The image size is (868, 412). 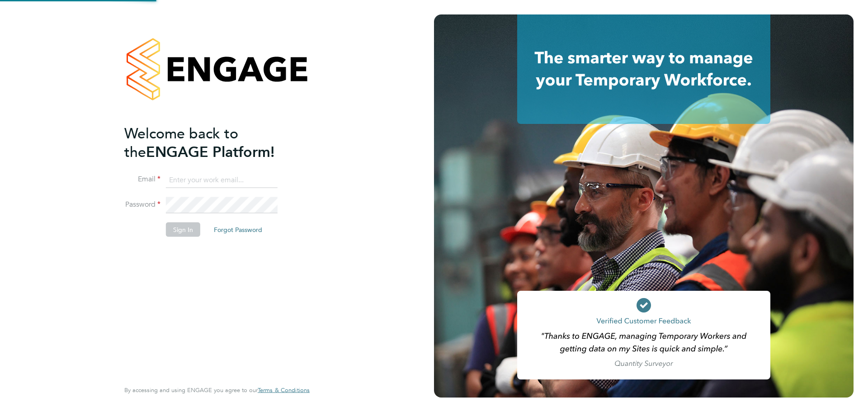 What do you see at coordinates (283, 390) in the screenshot?
I see `span: Terms & Conditions` at bounding box center [283, 390].